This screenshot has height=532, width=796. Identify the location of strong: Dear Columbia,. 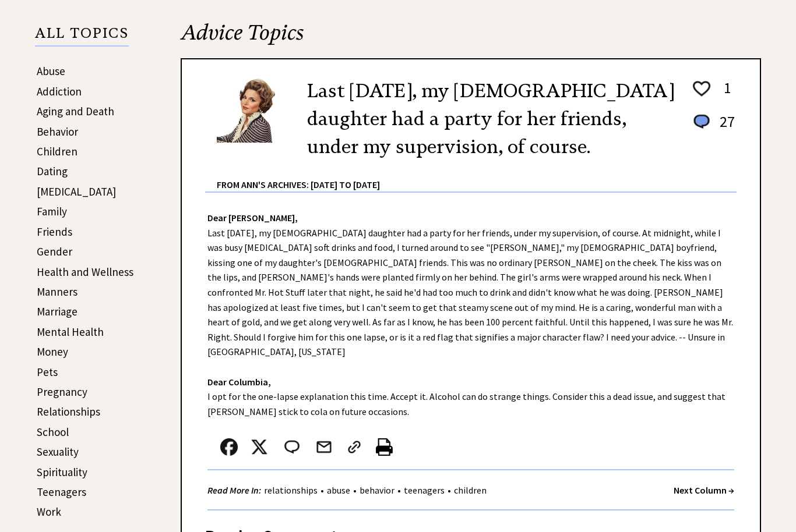
(239, 382).